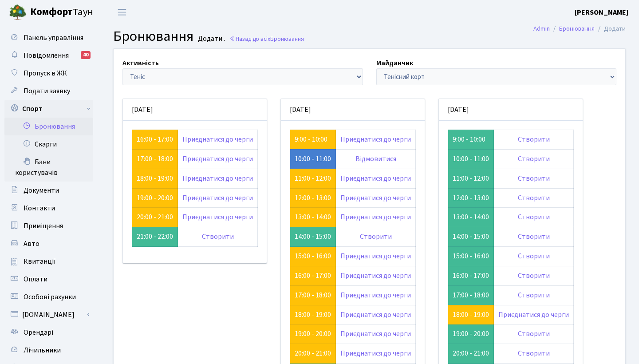 Image resolution: width=639 pixels, height=364 pixels. What do you see at coordinates (211, 39) in the screenshot?
I see `small: Додати .` at bounding box center [211, 39].